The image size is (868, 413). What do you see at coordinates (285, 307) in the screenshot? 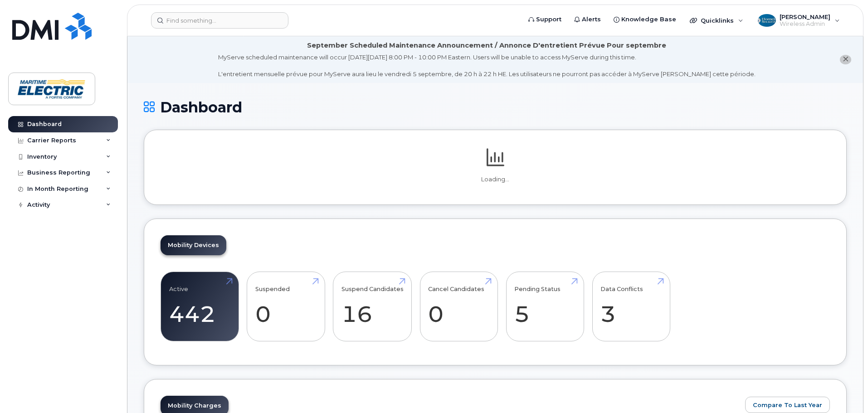
I see `a: Suspended 0` at bounding box center [285, 307].